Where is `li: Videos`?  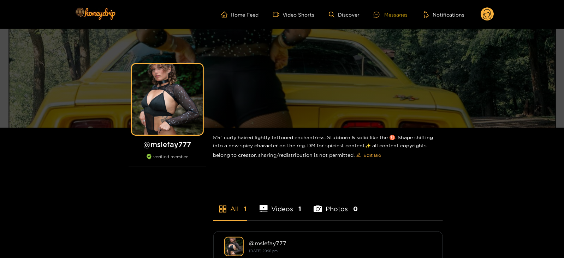
li: Videos is located at coordinates (280, 205).